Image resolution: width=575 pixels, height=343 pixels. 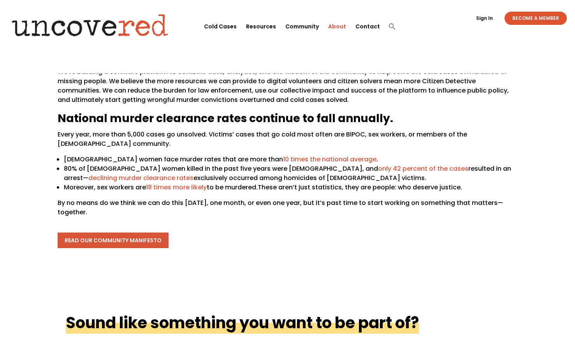 What do you see at coordinates (302, 26) in the screenshot?
I see `a: Community` at bounding box center [302, 26].